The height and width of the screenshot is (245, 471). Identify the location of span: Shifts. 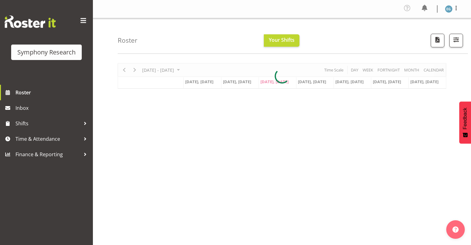
(48, 124).